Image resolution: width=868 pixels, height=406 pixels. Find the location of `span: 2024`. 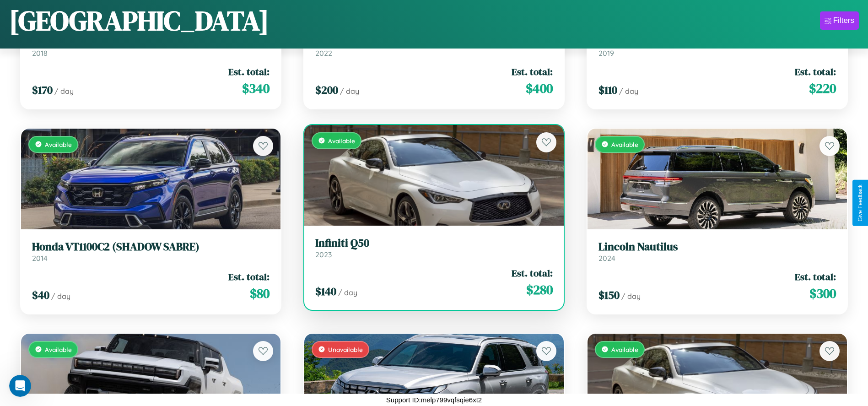

span: 2024 is located at coordinates (607, 258).